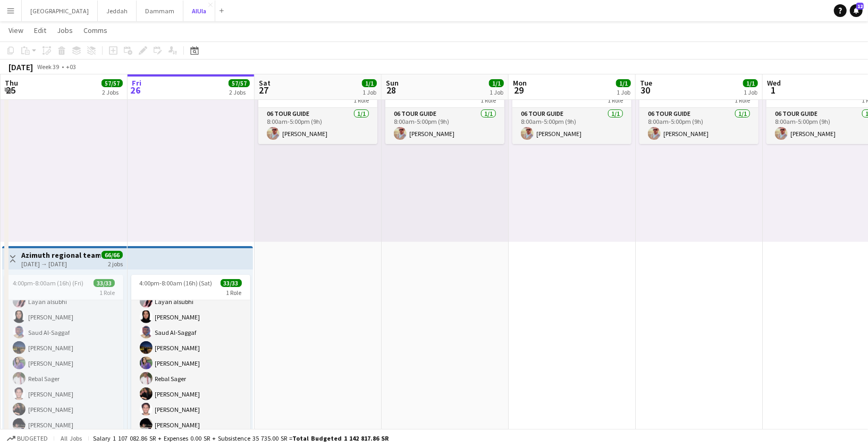  What do you see at coordinates (33, 438) in the screenshot?
I see `span: Budgeted` at bounding box center [33, 438].